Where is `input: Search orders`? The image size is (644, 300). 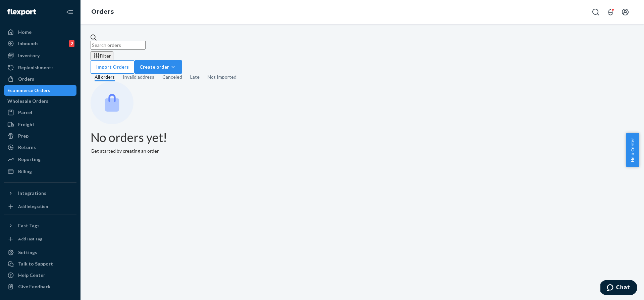 input: Search orders is located at coordinates (118, 45).